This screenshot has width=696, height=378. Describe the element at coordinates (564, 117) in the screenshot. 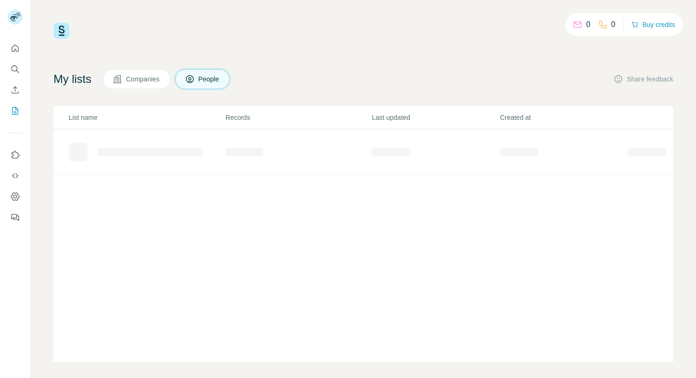

I see `p: Created at` at that location.